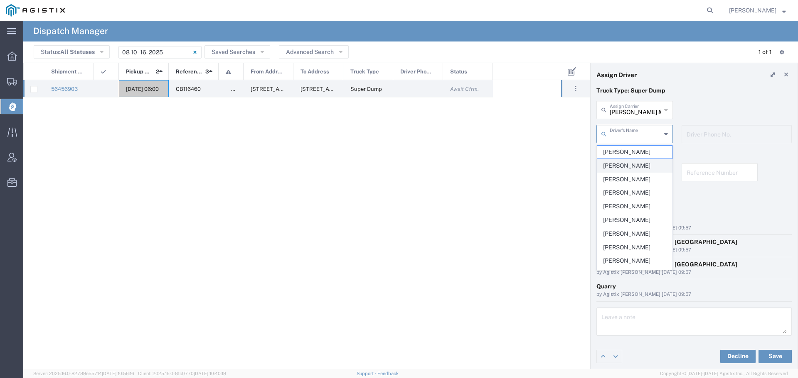 The width and height of the screenshot is (798, 378). What do you see at coordinates (694, 287) in the screenshot?
I see `div: Quarry` at bounding box center [694, 287].